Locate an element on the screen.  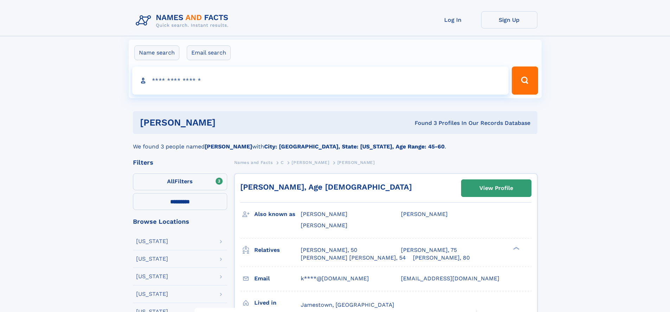
a: View Profile is located at coordinates (496, 188).